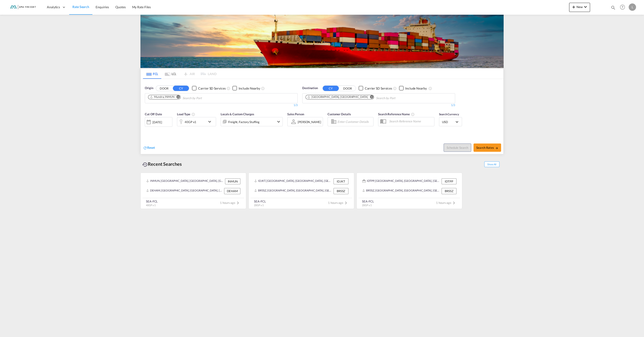 This screenshot has width=644, height=337. Describe the element at coordinates (233, 182) in the screenshot. I see `div: INMUN` at that location.